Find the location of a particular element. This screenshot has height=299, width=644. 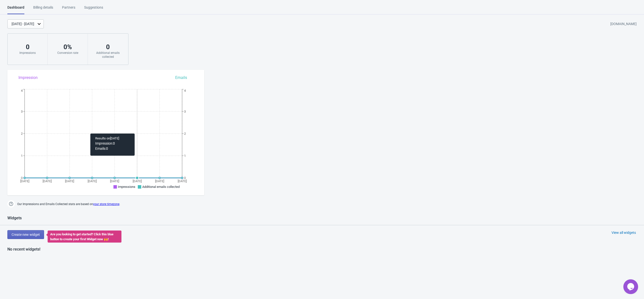

div: Impressions is located at coordinates (27, 53).